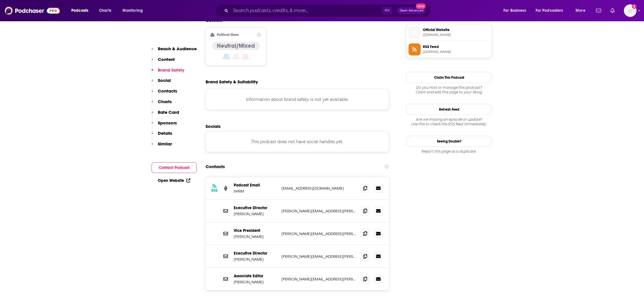 This screenshot has width=644, height=302. Describe the element at coordinates (105, 10) in the screenshot. I see `span: Charts` at that location.